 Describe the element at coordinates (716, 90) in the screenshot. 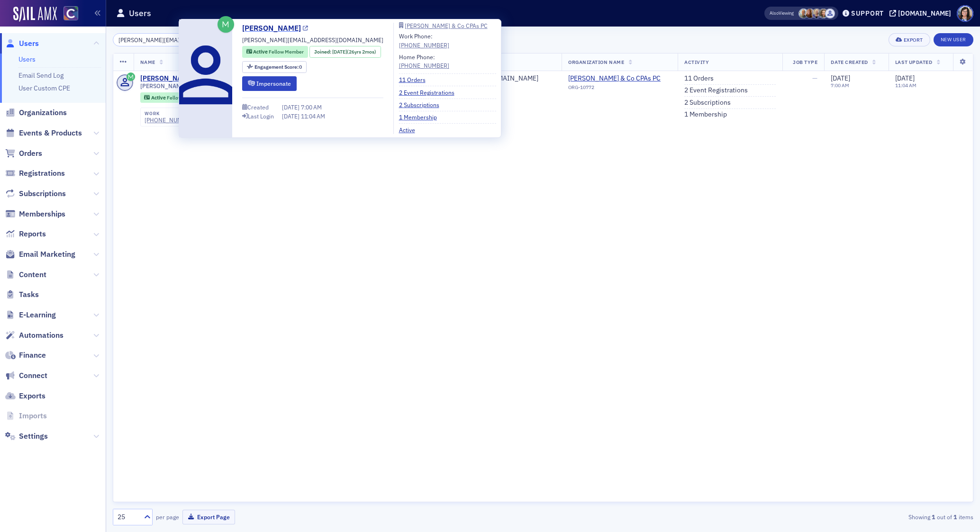

I see `a: 2 Event Registrations` at that location.